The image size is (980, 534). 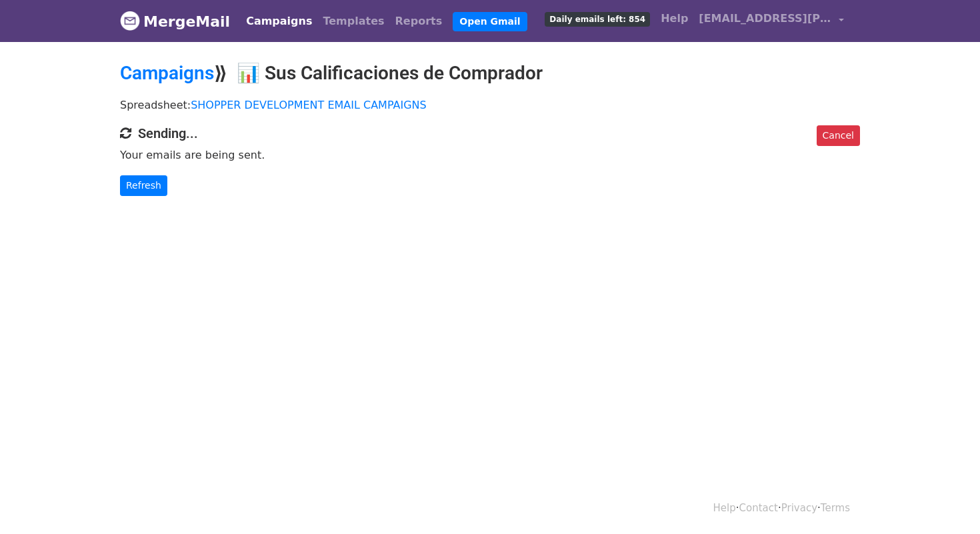 I want to click on p: Spreadsheet:, so click(x=490, y=105).